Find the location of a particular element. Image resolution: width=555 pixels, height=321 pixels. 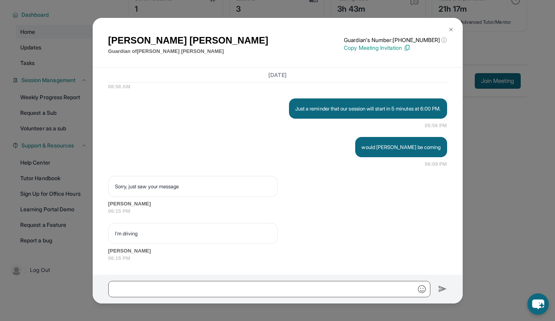

img: Emoji is located at coordinates (422, 289).